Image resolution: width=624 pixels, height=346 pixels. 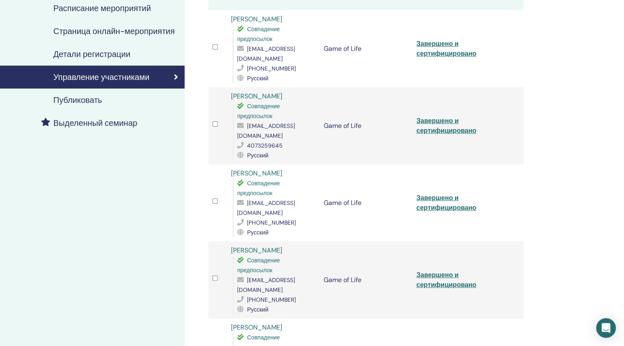 I want to click on h4: Публиковать, so click(x=78, y=100).